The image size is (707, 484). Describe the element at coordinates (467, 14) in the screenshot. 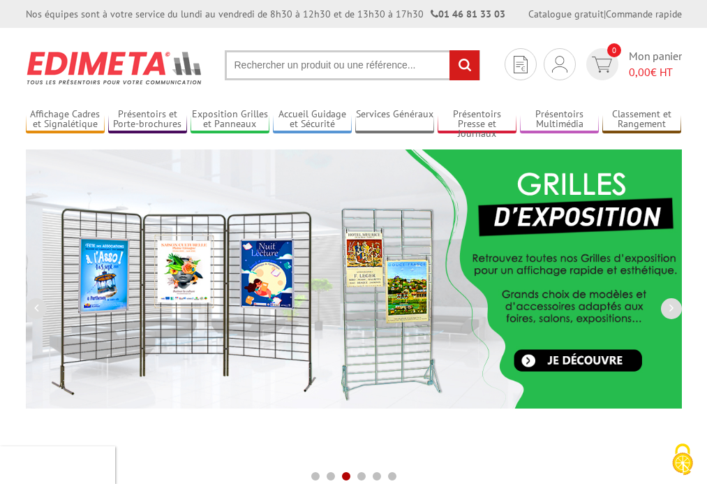

I see `strong: 01 46 81 33 03` at that location.